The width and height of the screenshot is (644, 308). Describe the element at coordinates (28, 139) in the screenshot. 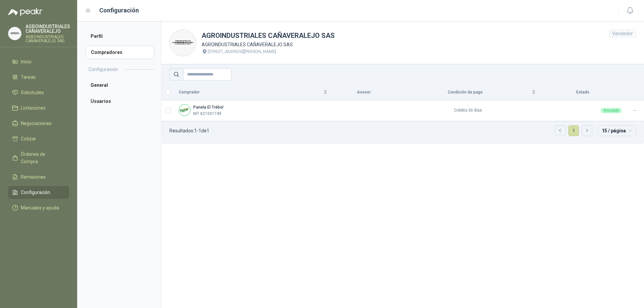

I see `span: Cotizar` at that location.